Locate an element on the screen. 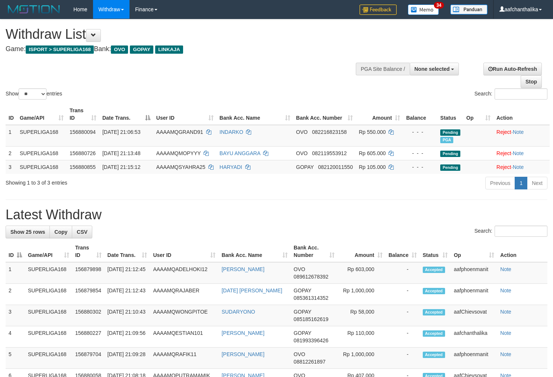 The height and width of the screenshot is (377, 553). a: BAYU ANGGARA is located at coordinates (240, 153).